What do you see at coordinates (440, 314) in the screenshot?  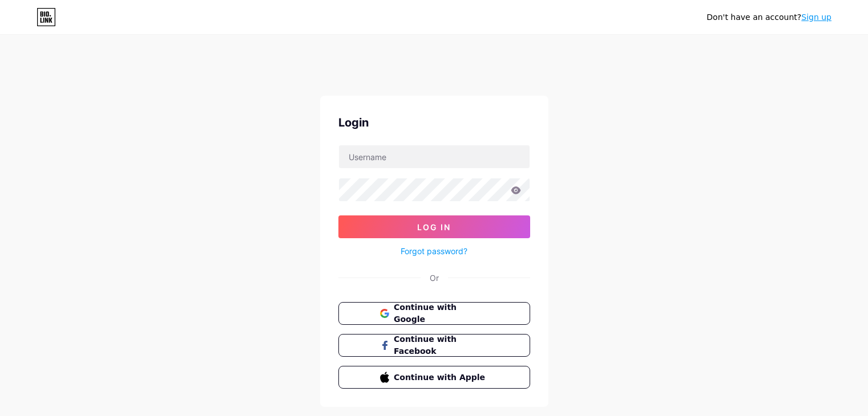 I see `span: Continue with Google` at bounding box center [440, 314].